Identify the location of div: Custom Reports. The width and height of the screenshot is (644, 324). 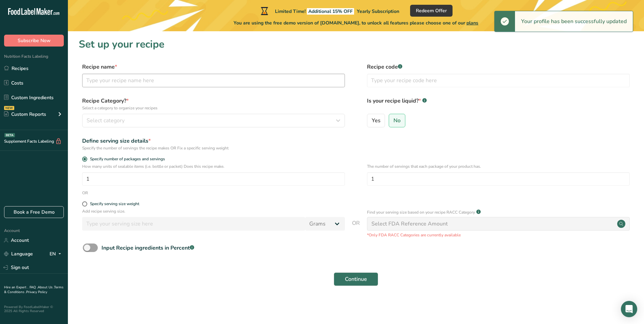
(25, 114).